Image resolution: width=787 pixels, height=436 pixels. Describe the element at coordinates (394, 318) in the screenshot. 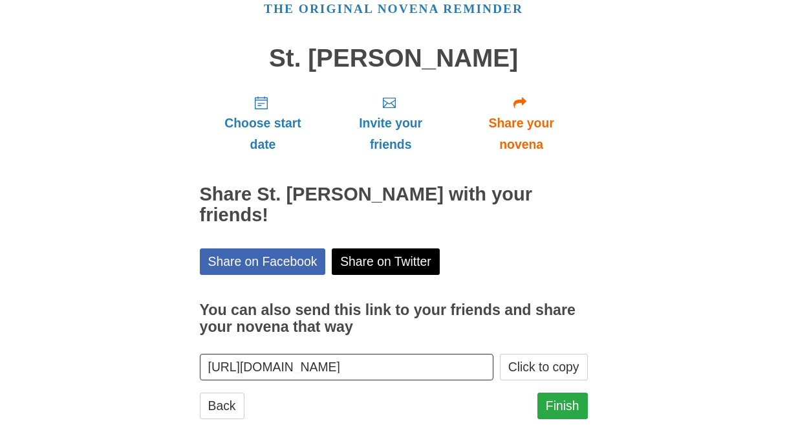

I see `h3: You can also send this link to your friends and share your novena that way` at that location.